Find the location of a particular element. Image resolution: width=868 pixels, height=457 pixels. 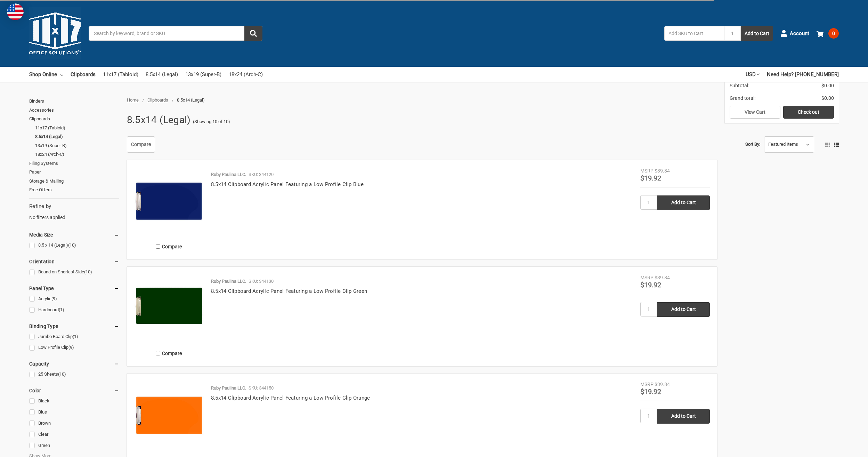

a: 0 is located at coordinates (828, 33).